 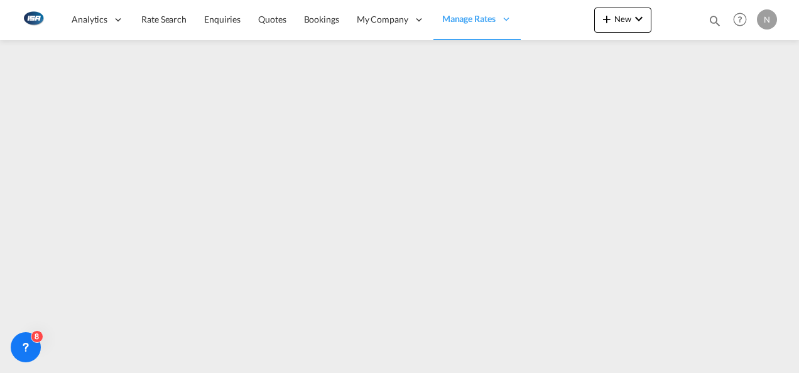 I want to click on span: Help, so click(x=740, y=19).